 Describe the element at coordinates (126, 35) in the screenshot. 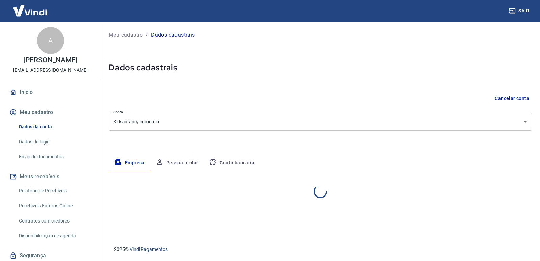

I see `p: Meu cadastro` at that location.